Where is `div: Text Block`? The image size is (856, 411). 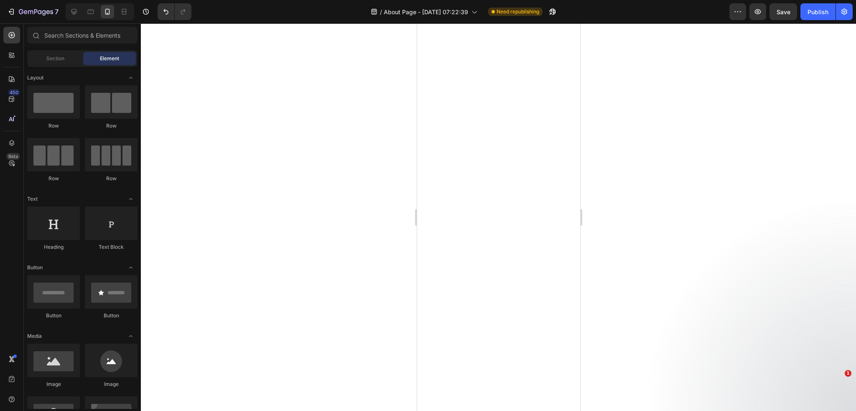 div: Text Block is located at coordinates (111, 247).